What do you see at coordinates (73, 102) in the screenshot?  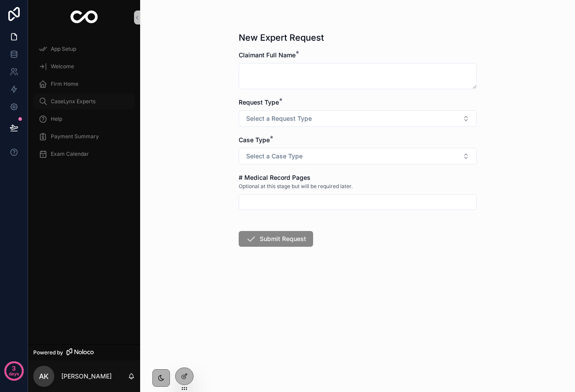 I see `span: CaseLynx Experts` at bounding box center [73, 102].